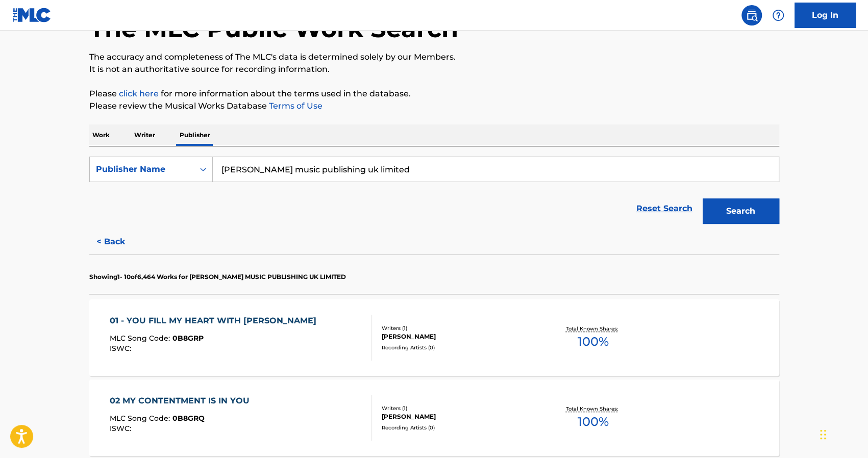 The height and width of the screenshot is (458, 868). Describe the element at coordinates (665, 208) in the screenshot. I see `a: Reset Search` at that location.